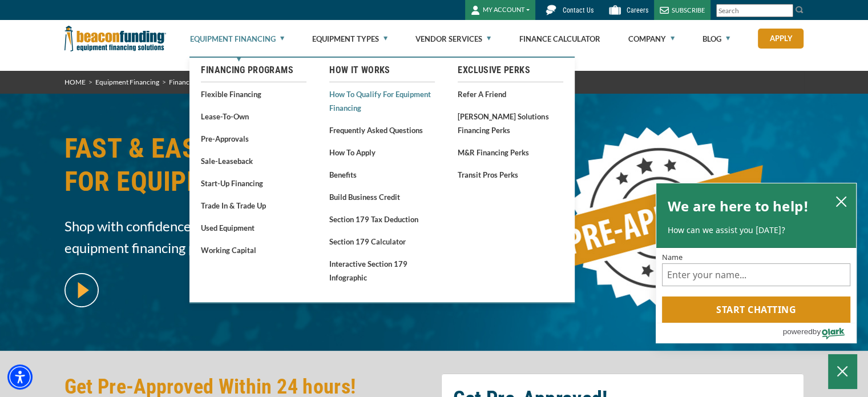  Describe the element at coordinates (253, 94) in the screenshot. I see `a: Flexible Financing` at that location.